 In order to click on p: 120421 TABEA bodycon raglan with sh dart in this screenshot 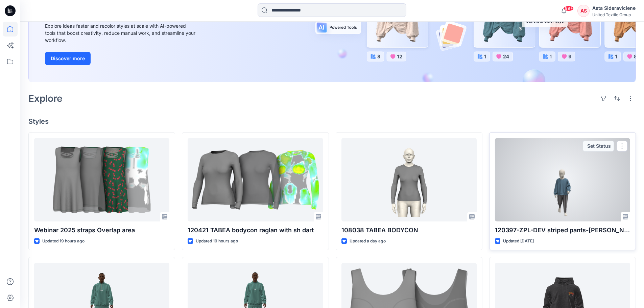, I will do `click(255, 230)`.